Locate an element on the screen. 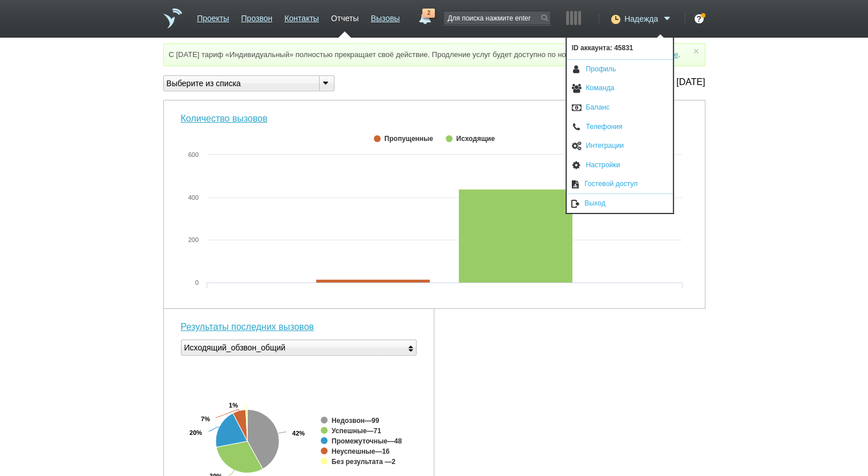  a: Контакты is located at coordinates (302, 16).